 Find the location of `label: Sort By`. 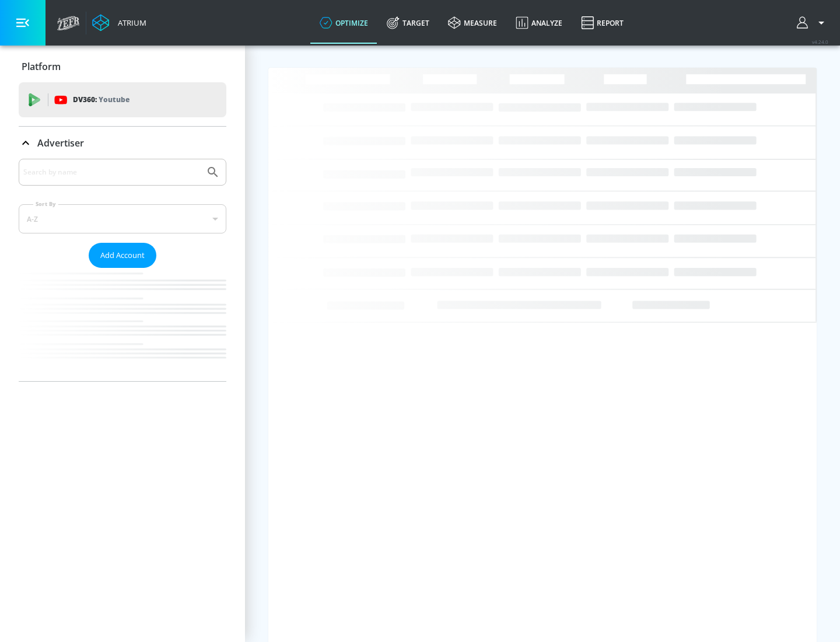

label: Sort By is located at coordinates (46, 204).